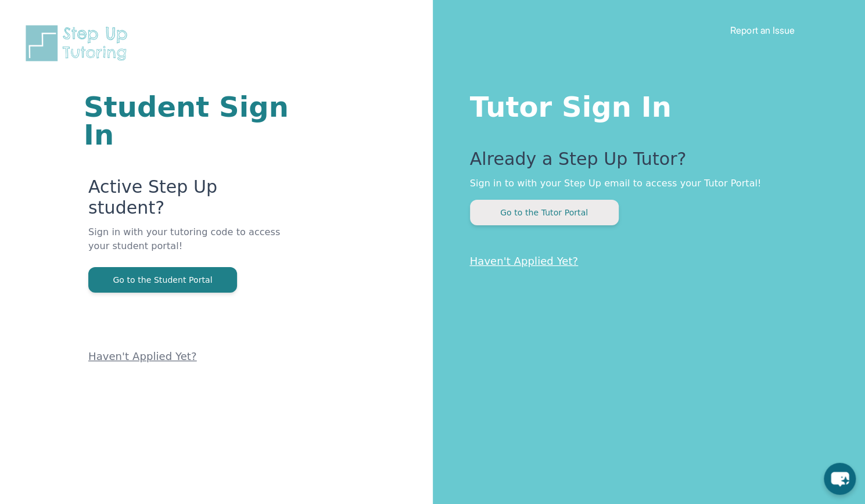 The image size is (865, 504). Describe the element at coordinates (163, 280) in the screenshot. I see `button: Go to the Student Portal` at that location.